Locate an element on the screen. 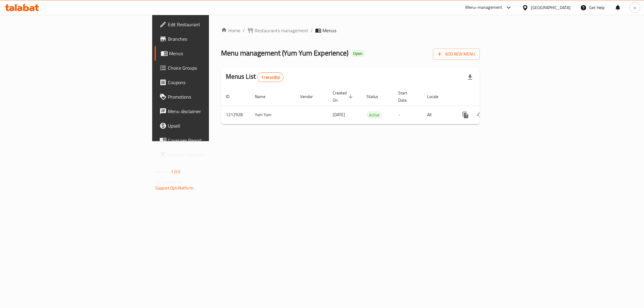  span: Status is located at coordinates (377, 97).